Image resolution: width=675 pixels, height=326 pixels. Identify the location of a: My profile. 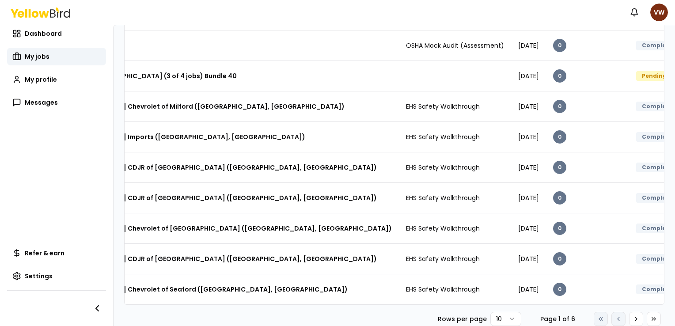
(57, 79).